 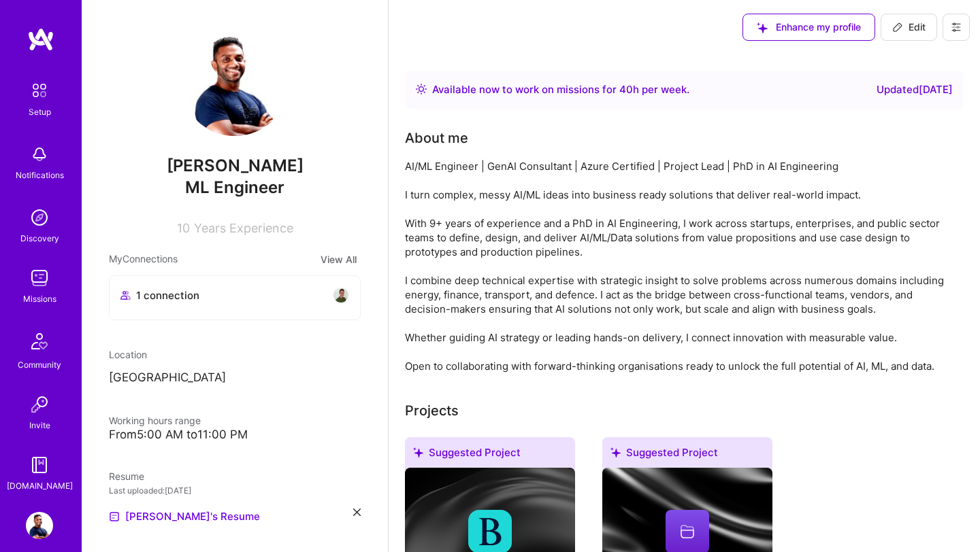 What do you see at coordinates (40, 342) in the screenshot?
I see `img: Community` at bounding box center [40, 342].